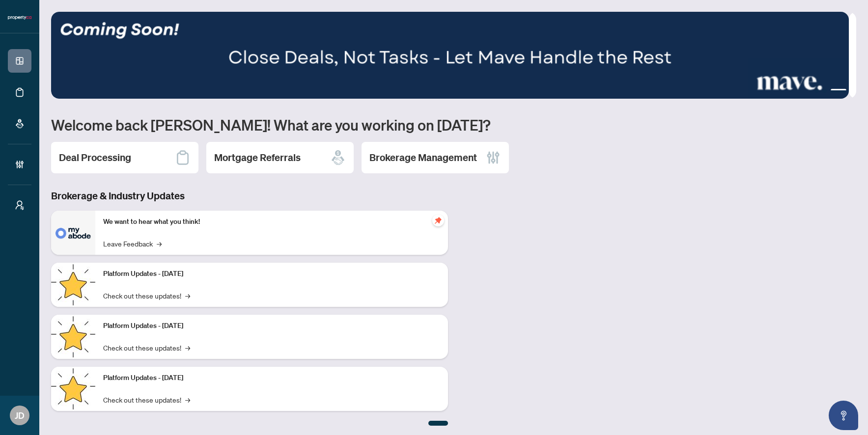 The height and width of the screenshot is (435, 868). What do you see at coordinates (438, 220) in the screenshot?
I see `span: pushpin` at bounding box center [438, 220].